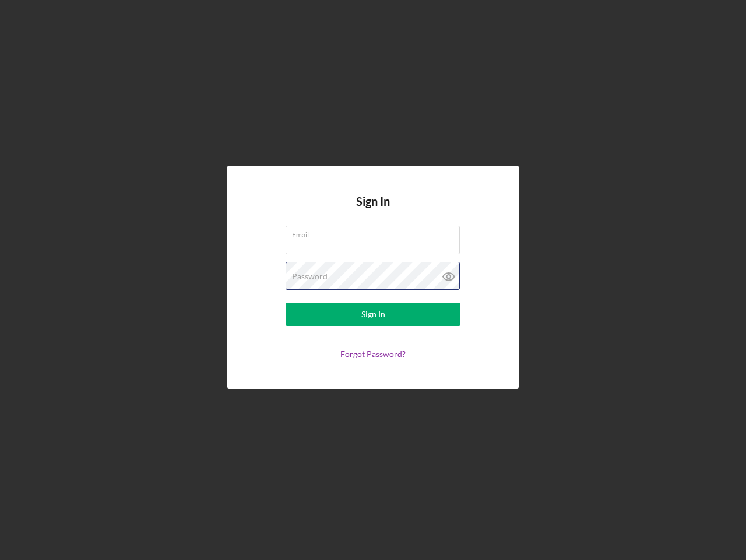  I want to click on h4: Sign In, so click(373, 210).